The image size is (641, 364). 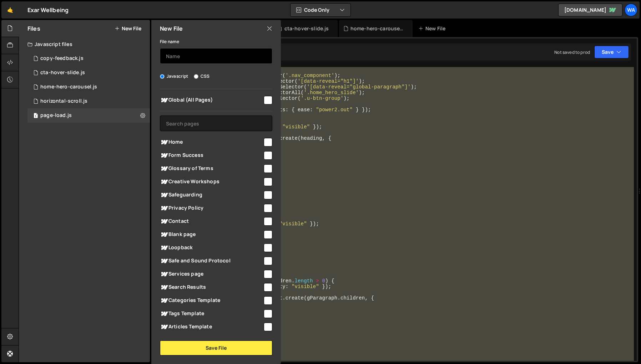 I want to click on div: horizontal-scroll.js, so click(x=64, y=101).